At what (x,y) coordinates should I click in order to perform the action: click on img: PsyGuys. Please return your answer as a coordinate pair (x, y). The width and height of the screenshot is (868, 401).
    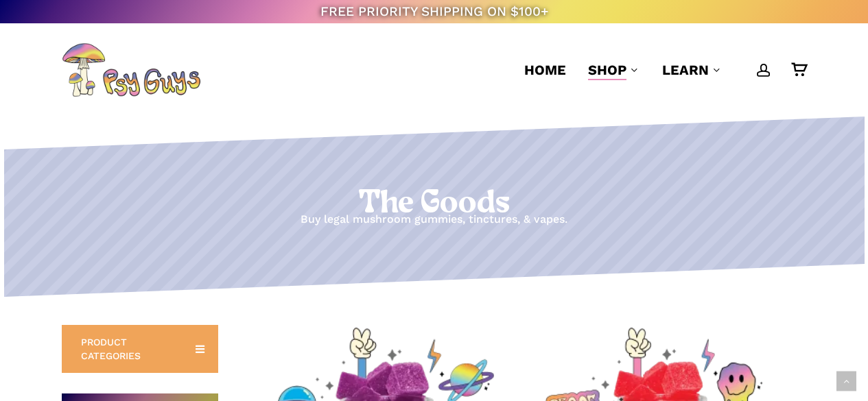
    Looking at the image, I should click on (131, 70).